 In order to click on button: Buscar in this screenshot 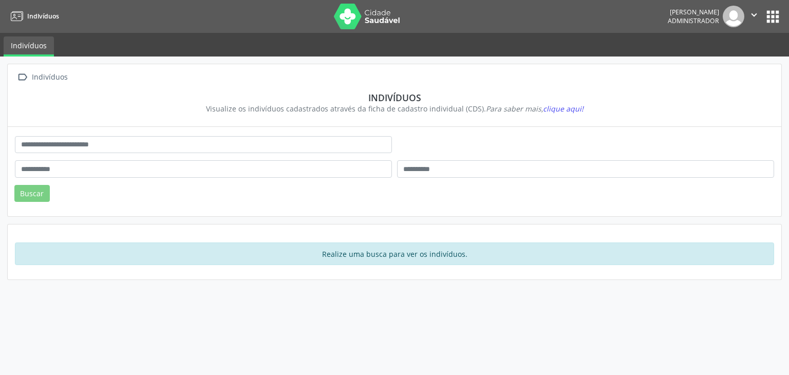, I will do `click(32, 194)`.